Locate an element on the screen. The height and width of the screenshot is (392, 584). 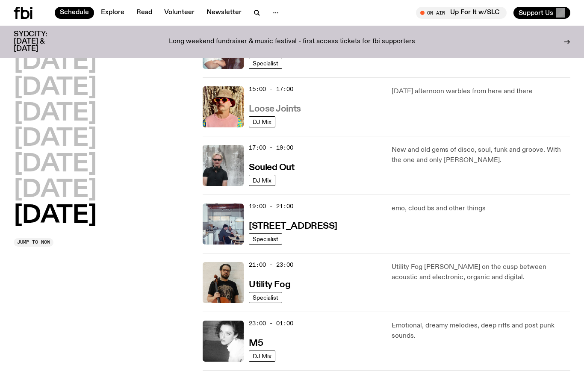
span: 21:00 - 23:00 is located at coordinates (271, 265).